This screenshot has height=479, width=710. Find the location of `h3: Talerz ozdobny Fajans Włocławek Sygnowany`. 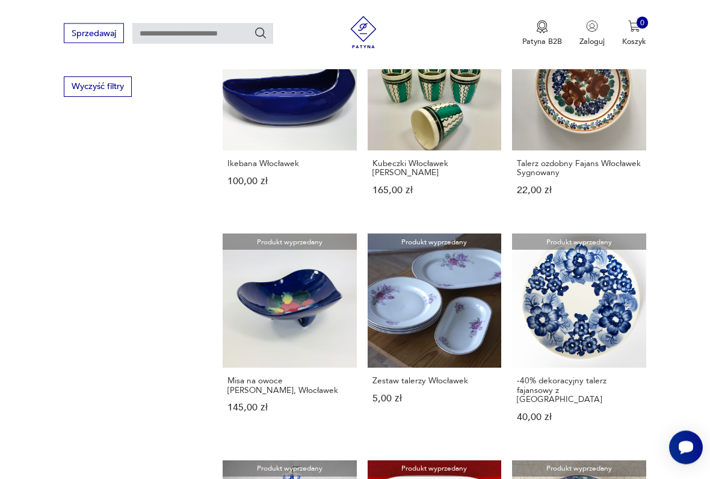

h3: Talerz ozdobny Fajans Włocławek Sygnowany is located at coordinates (579, 169).